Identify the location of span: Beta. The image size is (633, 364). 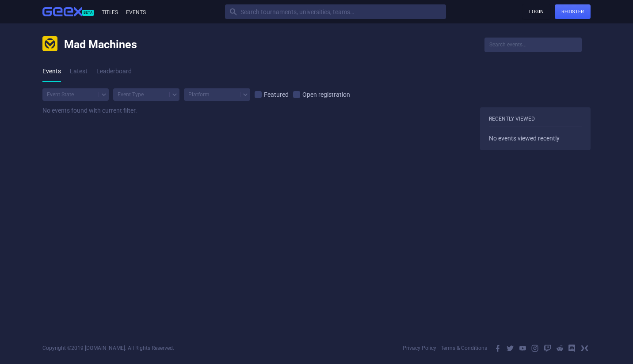
(88, 13).